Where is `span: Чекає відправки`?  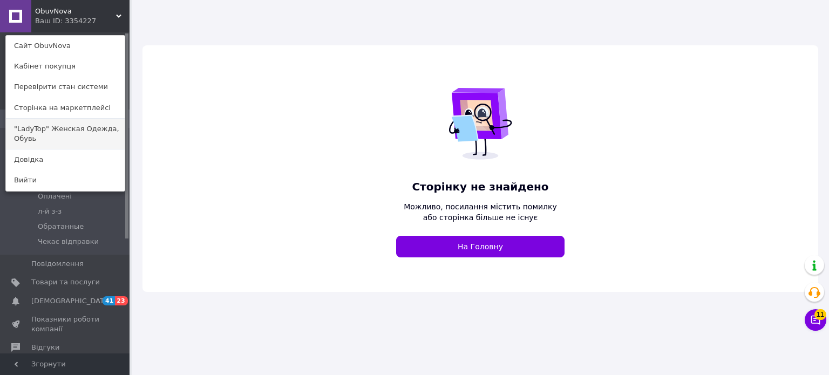
span: Чекає відправки is located at coordinates (68, 242).